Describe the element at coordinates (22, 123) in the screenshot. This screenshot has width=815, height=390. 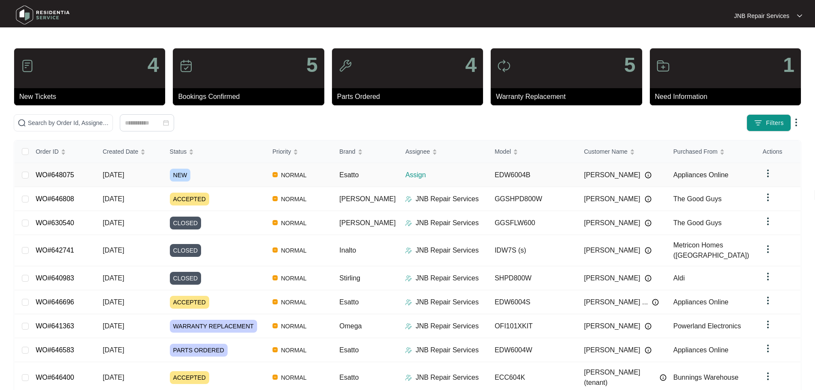
I see `img: search-icon` at that location.